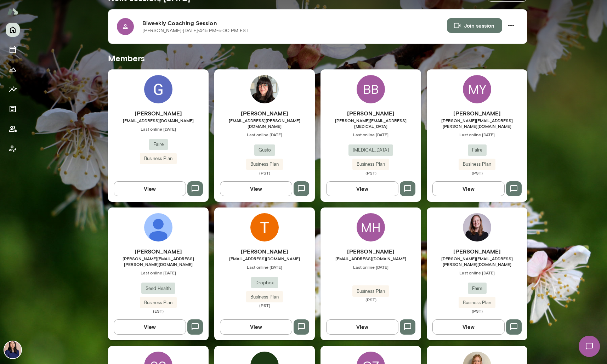 This screenshot has height=364, width=607. I want to click on img: Mento, so click(12, 12).